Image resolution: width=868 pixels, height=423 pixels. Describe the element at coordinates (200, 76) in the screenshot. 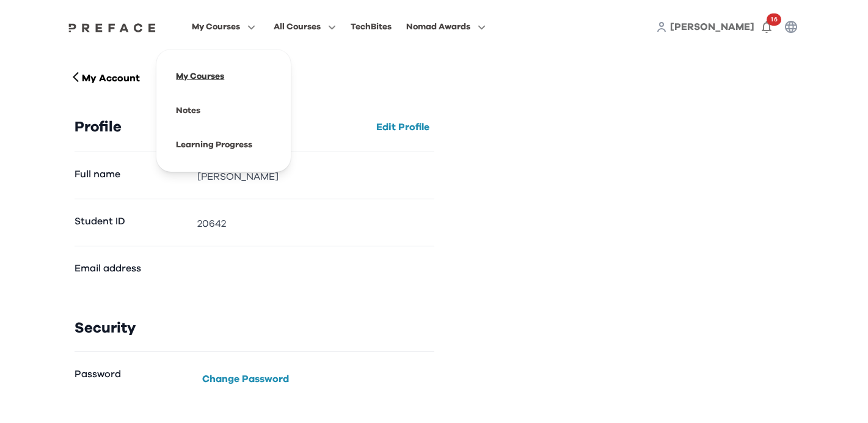

I see `a: My Courses` at that location.